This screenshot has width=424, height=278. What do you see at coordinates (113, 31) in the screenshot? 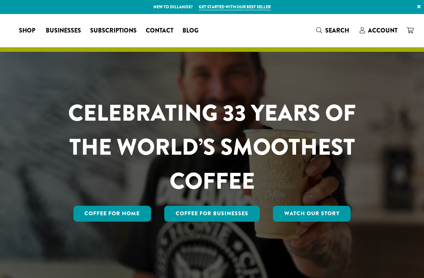
I see `span: Subscriptions` at bounding box center [113, 31].